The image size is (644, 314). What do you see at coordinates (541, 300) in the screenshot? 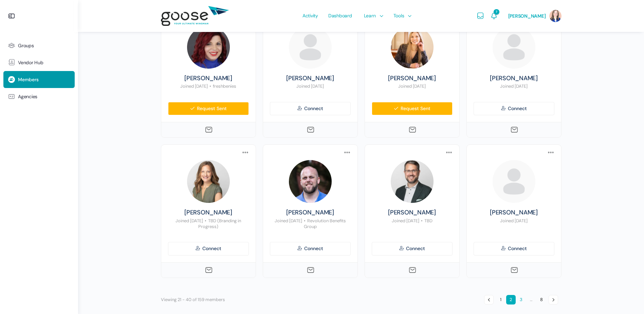
I see `a: 8` at bounding box center [541, 300].